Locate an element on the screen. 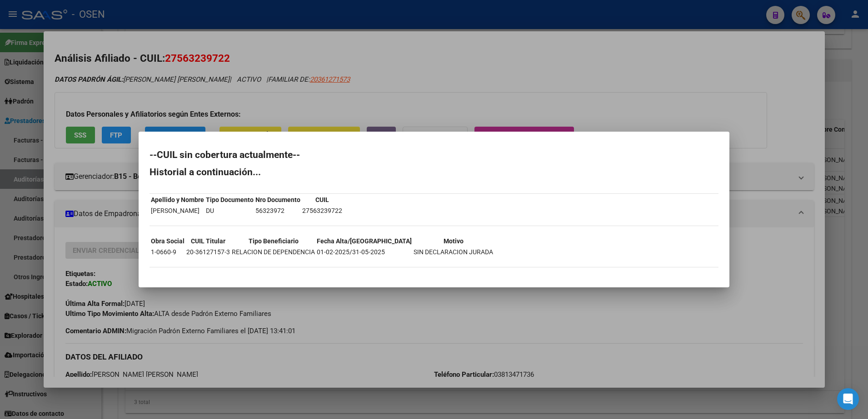 Image resolution: width=868 pixels, height=419 pixels. td: 20-36127157-3 is located at coordinates (209, 252).